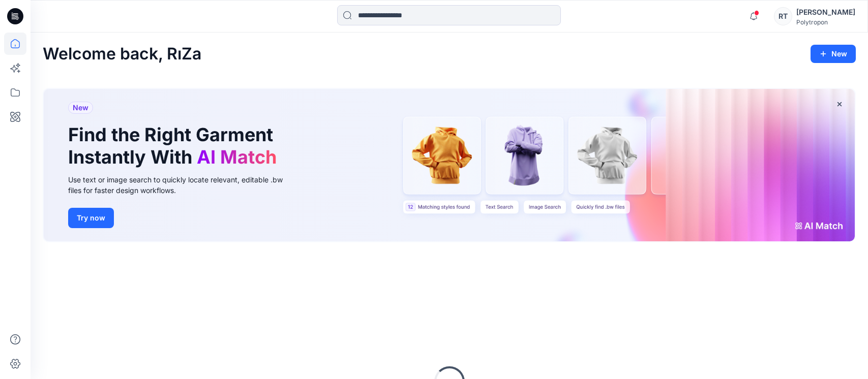 This screenshot has width=868, height=379. I want to click on h2: Welcome back, RıZa, so click(122, 54).